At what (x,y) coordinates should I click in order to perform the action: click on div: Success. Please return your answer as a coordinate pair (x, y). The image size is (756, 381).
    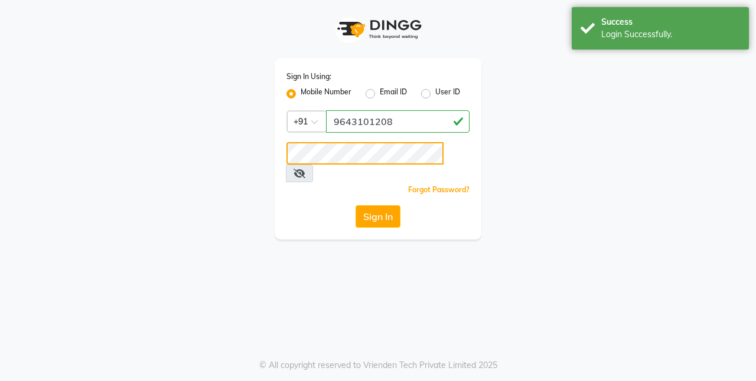
    Looking at the image, I should click on (670, 22).